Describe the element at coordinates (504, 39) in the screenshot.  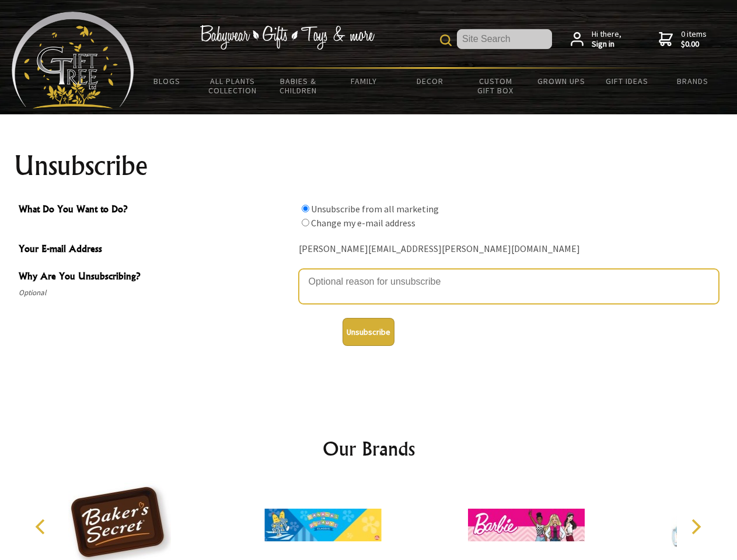
I see `input: Site Search` at that location.